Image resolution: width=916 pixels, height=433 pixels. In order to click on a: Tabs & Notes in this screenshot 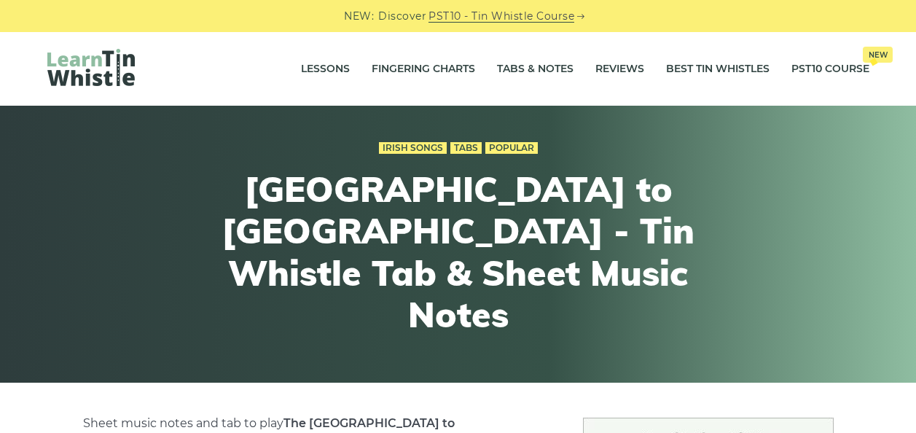, I will do `click(535, 69)`.